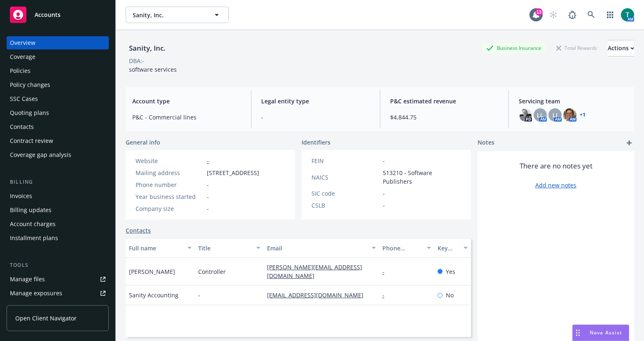  What do you see at coordinates (168, 15) in the screenshot?
I see `span: Sanity, Inc.` at bounding box center [168, 15].